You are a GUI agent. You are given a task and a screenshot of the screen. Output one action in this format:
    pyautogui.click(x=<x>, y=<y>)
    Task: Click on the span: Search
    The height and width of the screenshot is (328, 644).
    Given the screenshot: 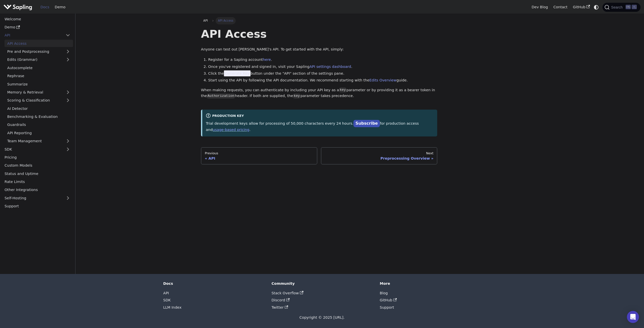 What is the action you would take?
    pyautogui.click(x=617, y=7)
    